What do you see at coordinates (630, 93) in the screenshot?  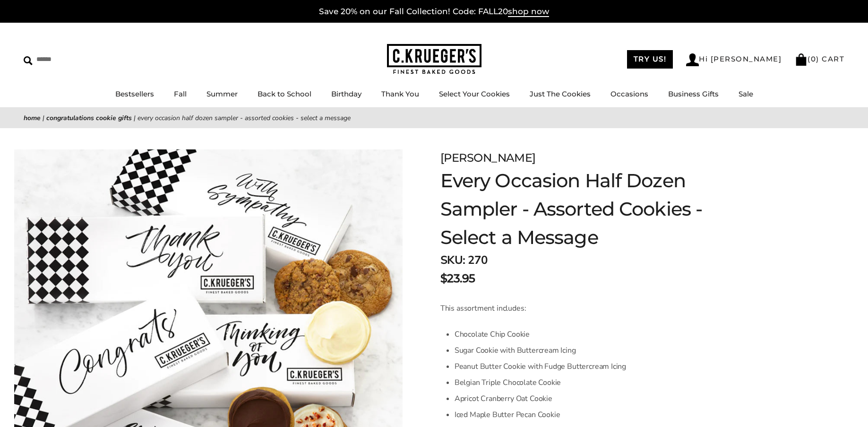 I see `a: Occasions` at bounding box center [630, 93].